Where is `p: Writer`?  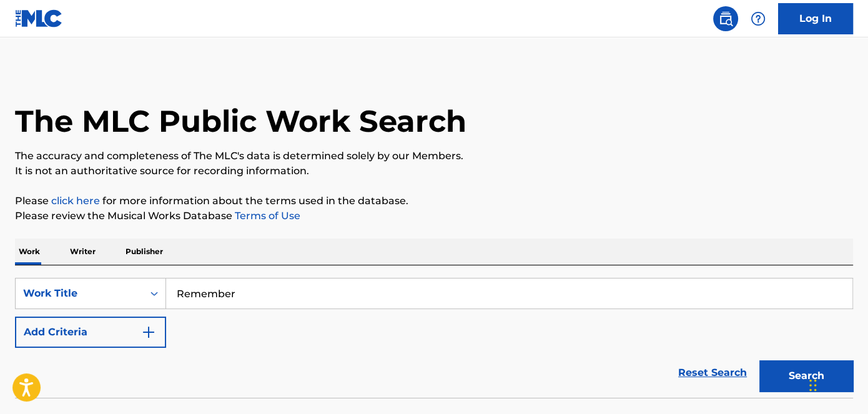
p: Writer is located at coordinates (82, 252).